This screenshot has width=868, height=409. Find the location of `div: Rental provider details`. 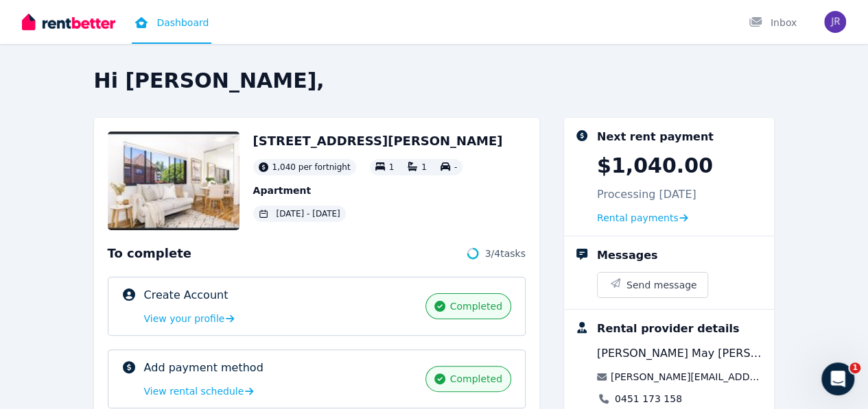

div: Rental provider details is located at coordinates (668, 329).